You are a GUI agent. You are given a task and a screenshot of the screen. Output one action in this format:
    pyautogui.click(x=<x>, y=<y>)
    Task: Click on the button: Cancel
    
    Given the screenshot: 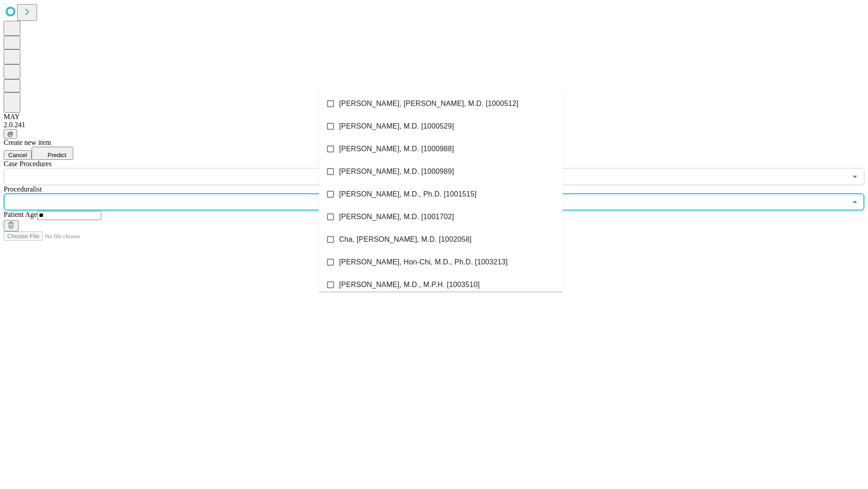 What is the action you would take?
    pyautogui.click(x=18, y=155)
    